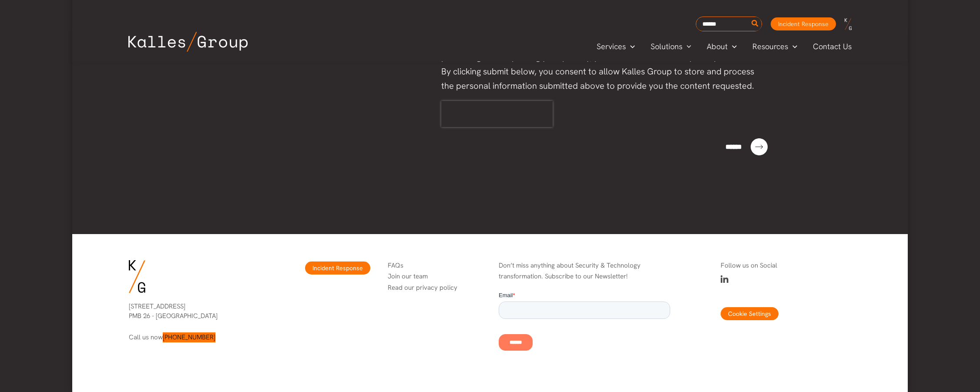  I want to click on button: Search, so click(755, 24).